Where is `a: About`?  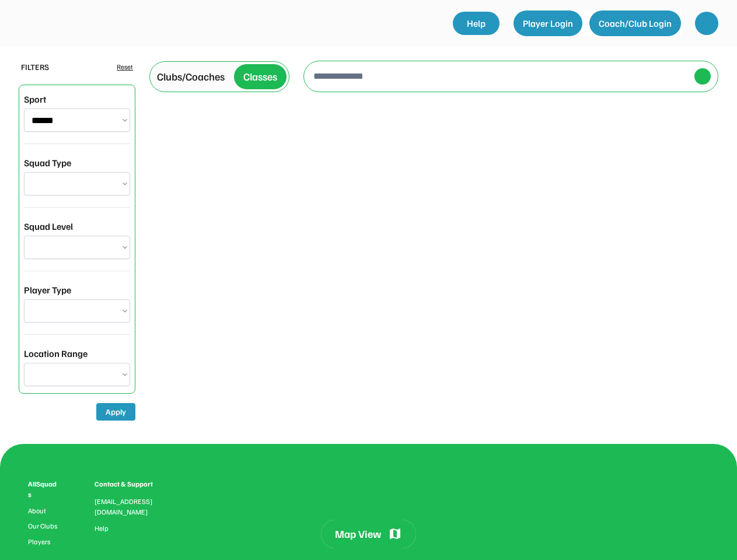
a: About is located at coordinates (44, 511).